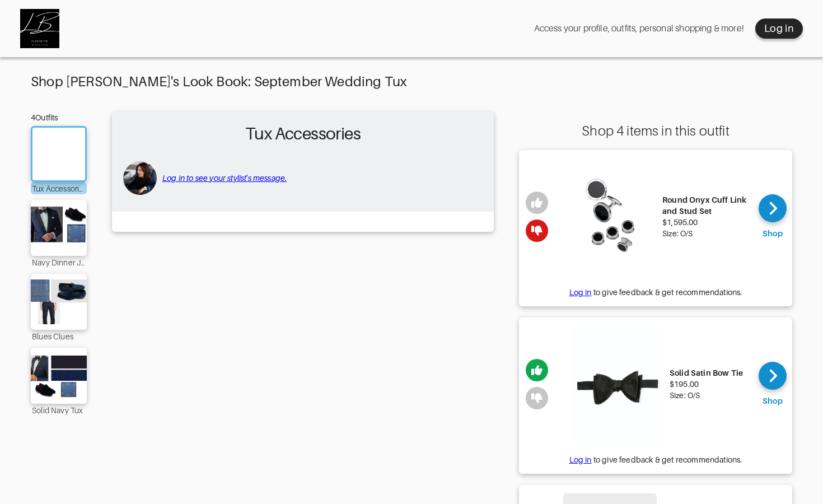 This screenshot has height=504, width=823. What do you see at coordinates (59, 335) in the screenshot?
I see `div: Blues Clues` at bounding box center [59, 335].